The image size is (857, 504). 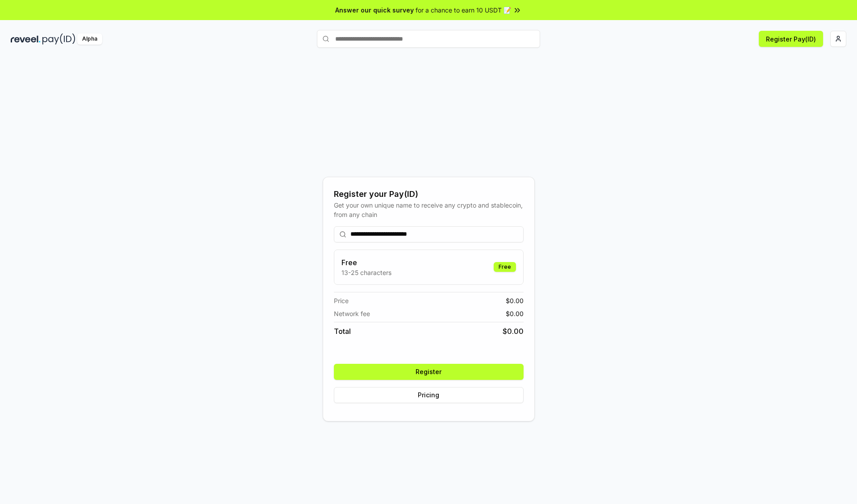 What do you see at coordinates (428, 194) in the screenshot?
I see `div: Register your Pay(ID)` at bounding box center [428, 194].